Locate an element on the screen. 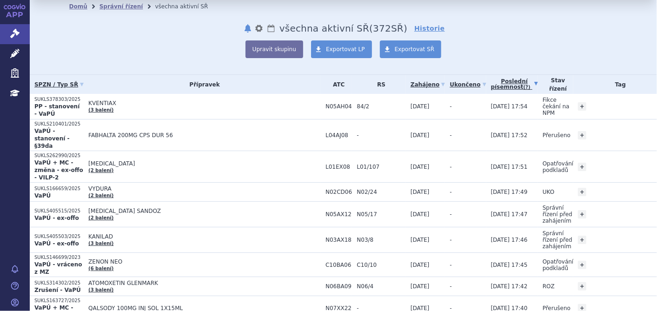  span: ZENON NEO is located at coordinates (205, 262).